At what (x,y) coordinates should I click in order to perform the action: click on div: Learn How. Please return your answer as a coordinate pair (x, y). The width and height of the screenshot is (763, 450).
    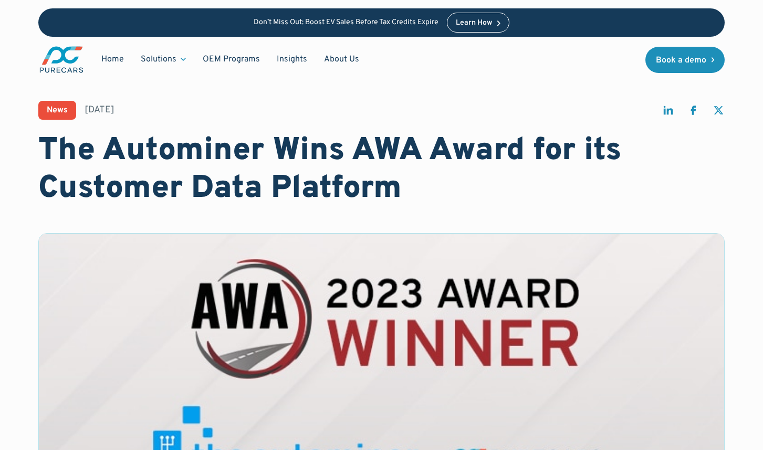
    Looking at the image, I should click on (474, 23).